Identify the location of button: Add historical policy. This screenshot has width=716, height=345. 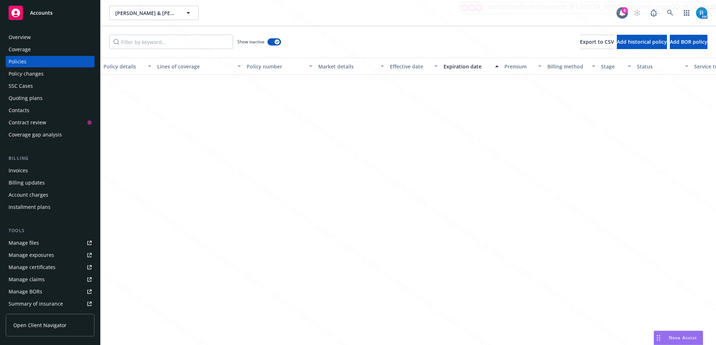
(642, 42).